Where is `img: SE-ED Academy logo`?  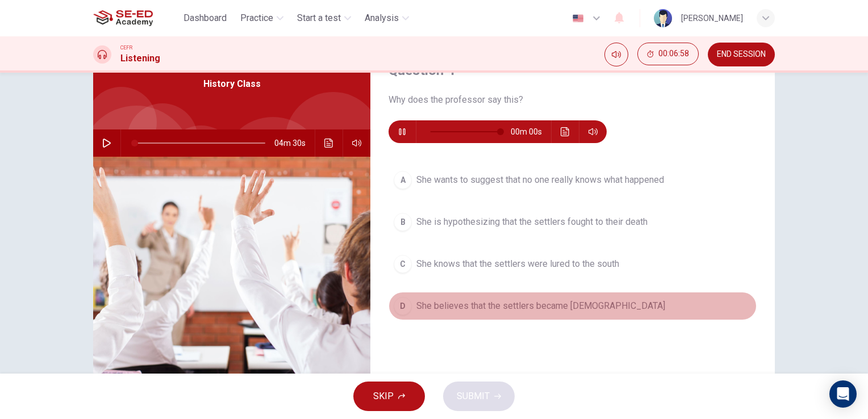
img: SE-ED Academy logo is located at coordinates (123, 18).